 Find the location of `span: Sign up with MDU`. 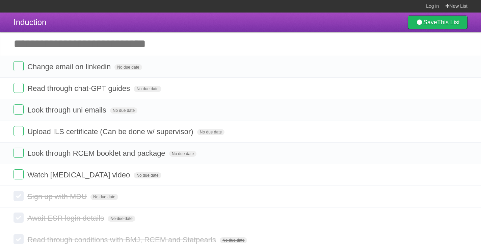

span: Sign up with MDU is located at coordinates (58, 196).